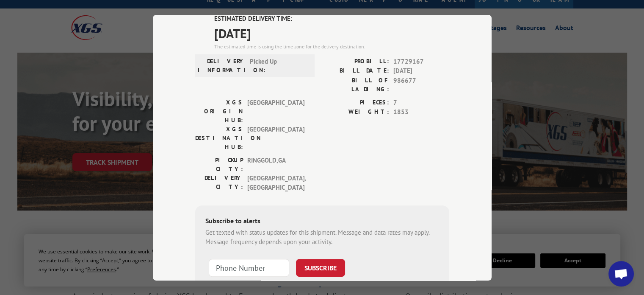 The image size is (644, 295). What do you see at coordinates (356, 85) in the screenshot?
I see `label: BILL OF LADING:` at bounding box center [356, 85].